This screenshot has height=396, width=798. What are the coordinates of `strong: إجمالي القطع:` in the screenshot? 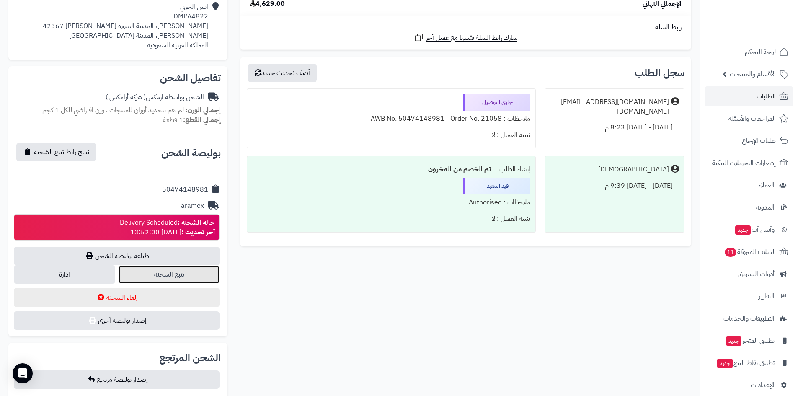 It's located at (202, 120).